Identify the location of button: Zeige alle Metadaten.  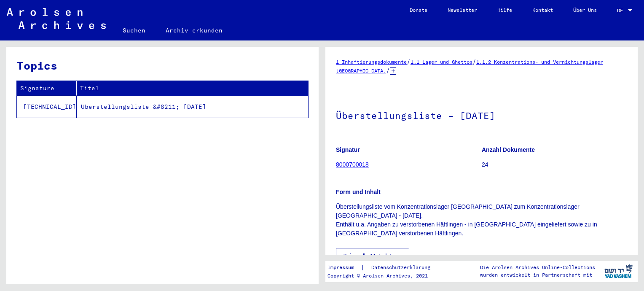
(372, 256).